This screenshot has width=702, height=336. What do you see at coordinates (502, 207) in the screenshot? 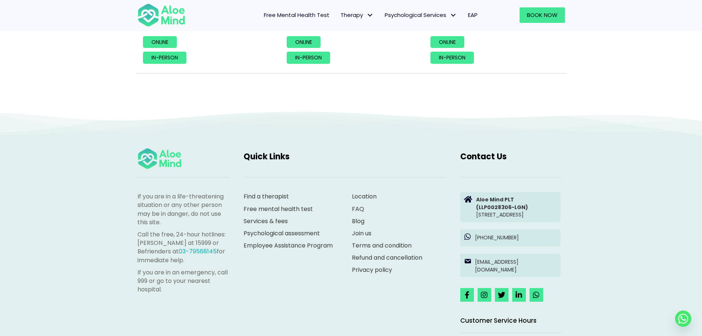
I see `strong: (LLP0028306-LGN)` at bounding box center [502, 207].